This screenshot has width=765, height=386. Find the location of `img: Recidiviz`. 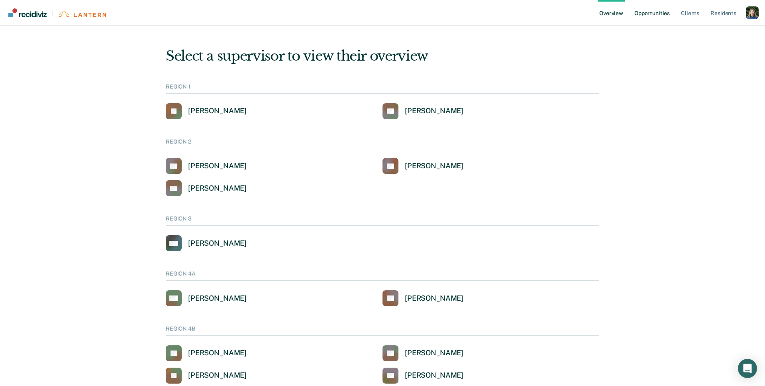

img: Recidiviz is located at coordinates (27, 13).